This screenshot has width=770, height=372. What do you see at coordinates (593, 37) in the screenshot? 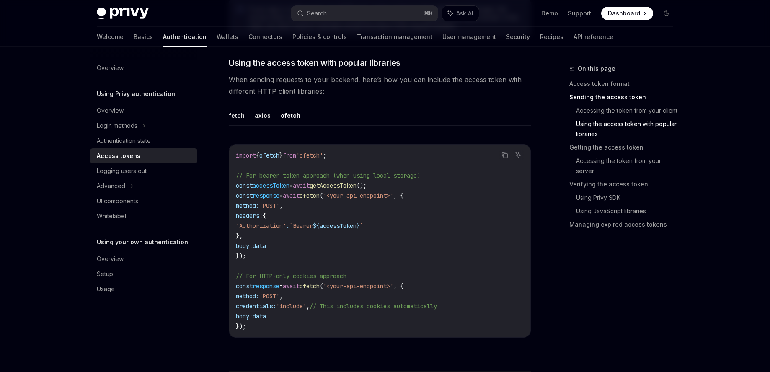
I see `a: API reference` at bounding box center [593, 37].